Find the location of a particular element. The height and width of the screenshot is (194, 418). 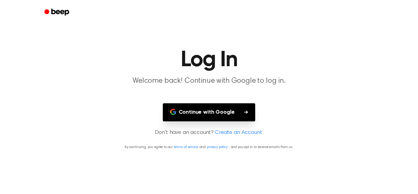

a: Beep is located at coordinates (57, 12).